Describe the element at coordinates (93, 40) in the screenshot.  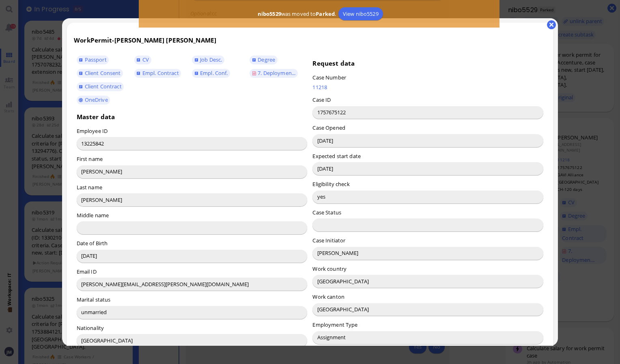
I see `span: WorkPermit` at that location.